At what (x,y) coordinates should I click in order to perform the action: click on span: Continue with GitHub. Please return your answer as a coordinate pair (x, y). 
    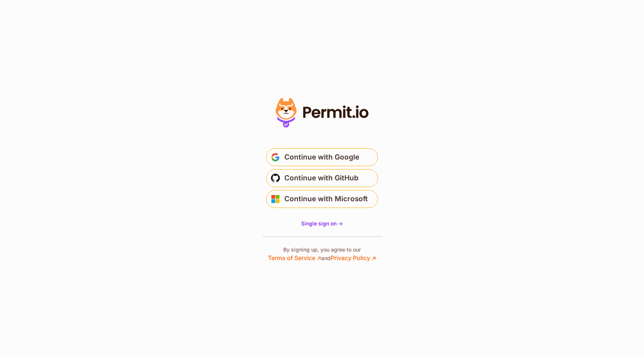
    Looking at the image, I should click on (321, 178).